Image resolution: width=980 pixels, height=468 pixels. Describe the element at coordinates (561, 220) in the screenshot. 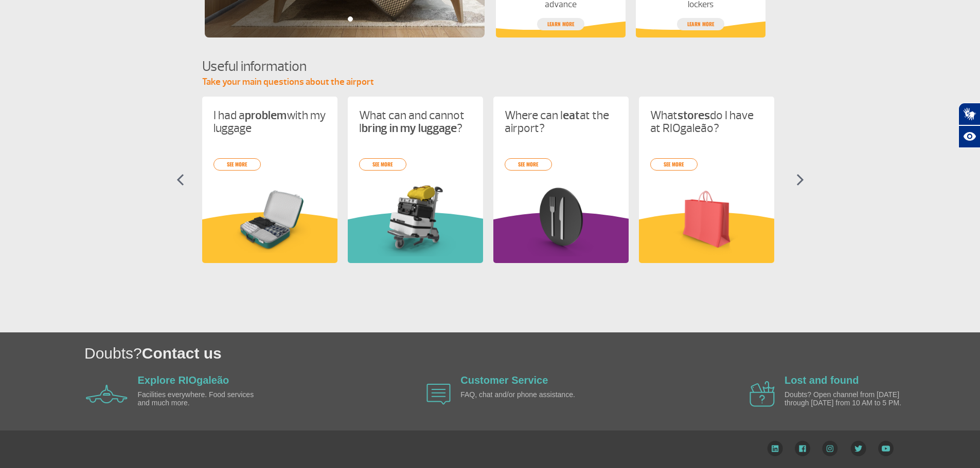

I see `img: card%20informa%C3%A7%C3%B5es%208.png` at that location.